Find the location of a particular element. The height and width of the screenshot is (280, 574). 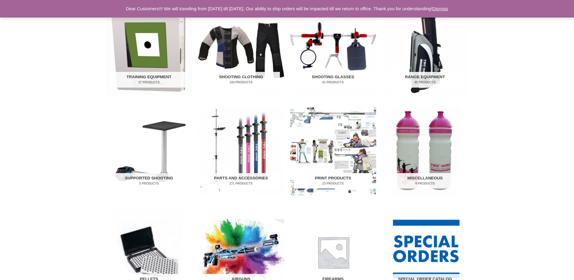

a: Visit product category Supported Shooting is located at coordinates (149, 151).